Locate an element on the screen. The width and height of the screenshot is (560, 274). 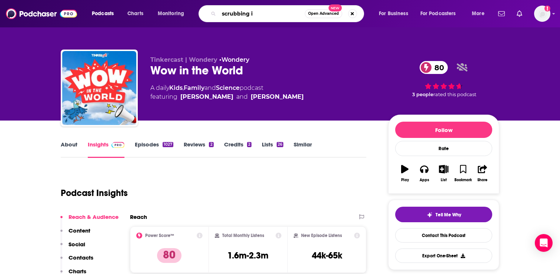
div: 1027 is located at coordinates (168, 145).